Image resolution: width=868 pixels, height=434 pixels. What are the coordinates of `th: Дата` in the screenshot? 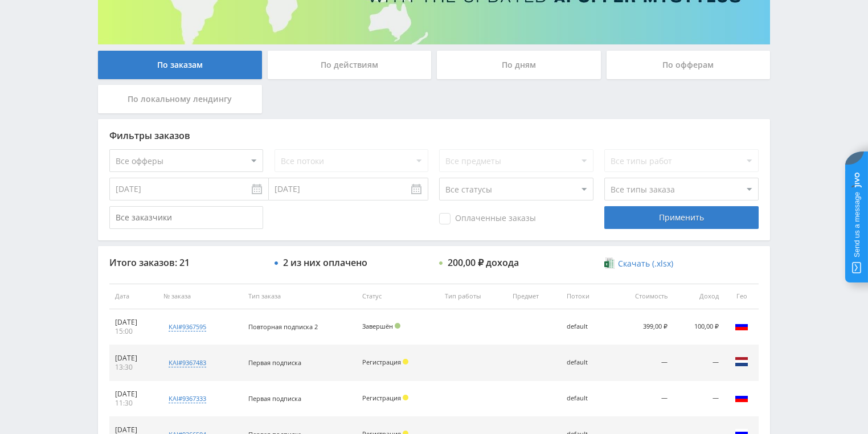 It's located at (133, 296).